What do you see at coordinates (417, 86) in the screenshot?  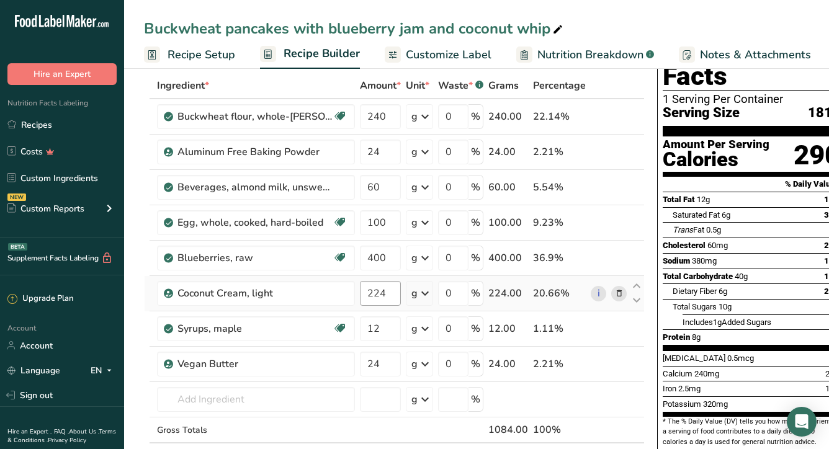 I see `span: Unit` at bounding box center [417, 86].